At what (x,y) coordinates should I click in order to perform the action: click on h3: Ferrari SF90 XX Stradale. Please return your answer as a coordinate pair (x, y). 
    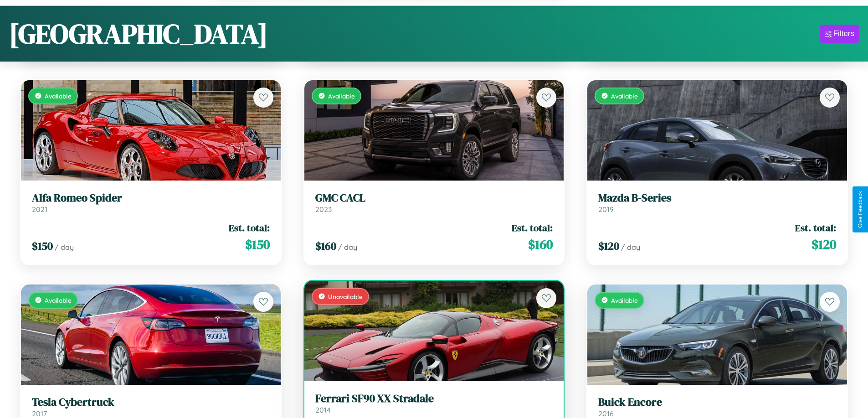
    Looking at the image, I should click on (434, 398).